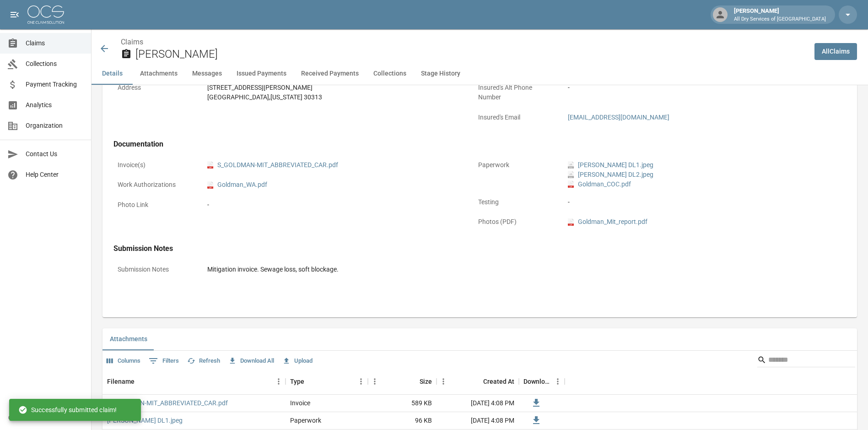  What do you see at coordinates (55, 125) in the screenshot?
I see `span: Organization` at bounding box center [55, 125].